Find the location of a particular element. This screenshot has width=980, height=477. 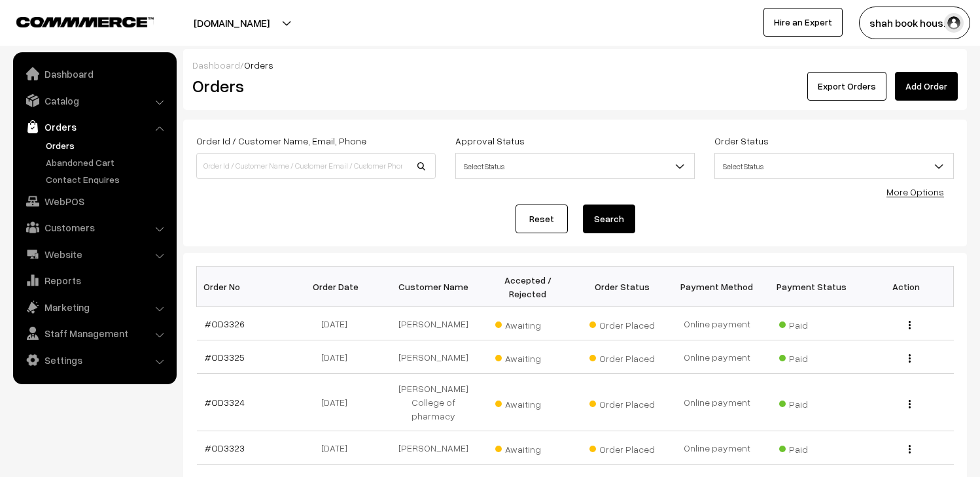

th: Customer Name is located at coordinates (433, 287).